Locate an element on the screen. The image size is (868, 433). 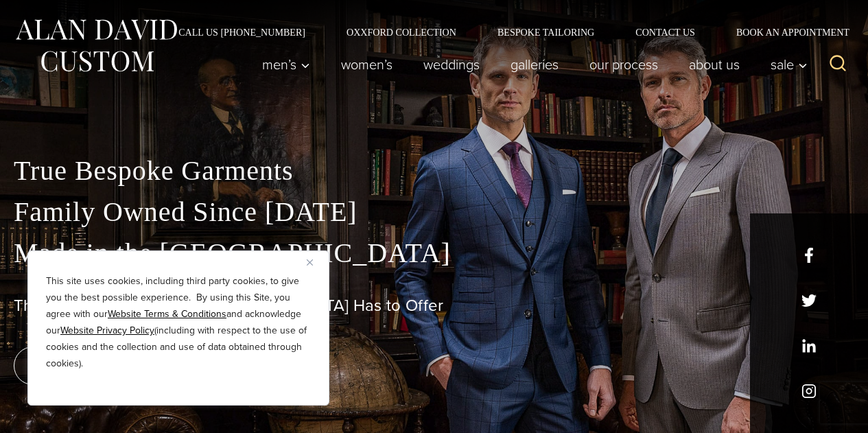
span: Sale is located at coordinates (789, 65).